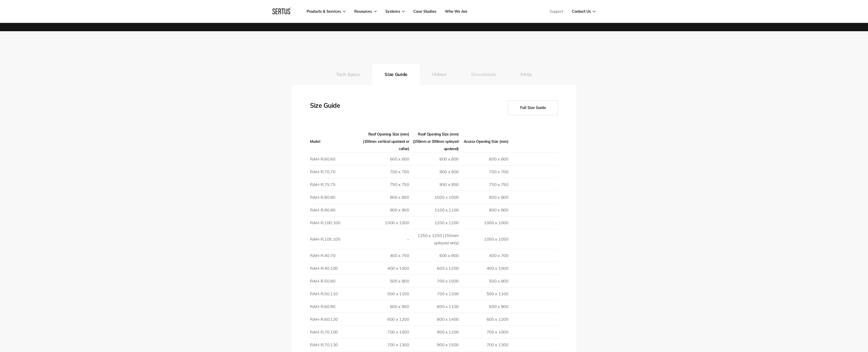  What do you see at coordinates (335, 142) in the screenshot?
I see `th: Model` at bounding box center [335, 142].